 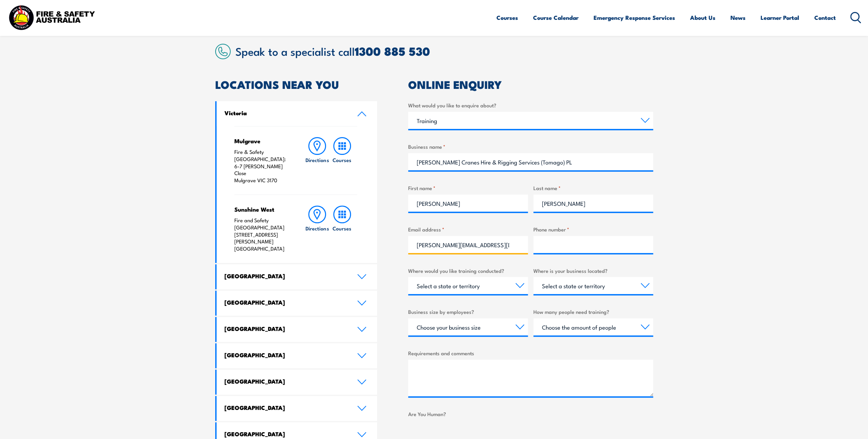 What do you see at coordinates (594, 270) in the screenshot?
I see `label: Where is your business located?` at bounding box center [594, 270].